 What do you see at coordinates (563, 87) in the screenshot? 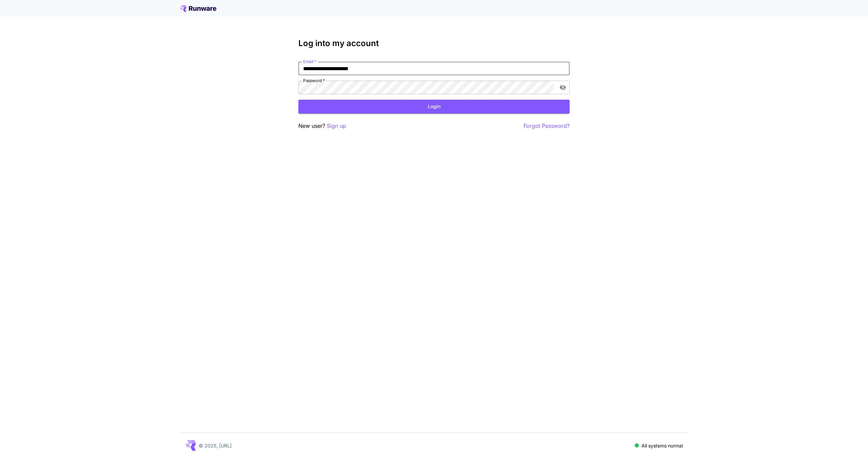
I see `button: toggle password visibility` at bounding box center [563, 87].